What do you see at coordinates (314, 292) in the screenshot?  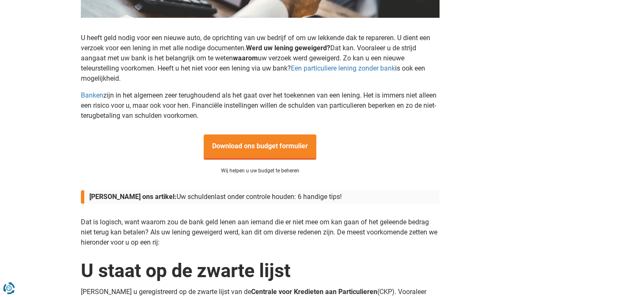 I see `strong: Centrale voor Kredieten aan Particulieren` at bounding box center [314, 292].